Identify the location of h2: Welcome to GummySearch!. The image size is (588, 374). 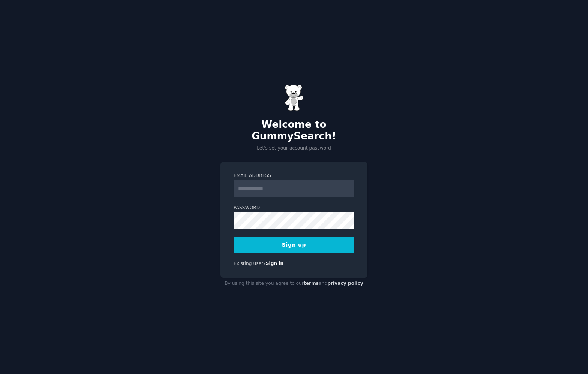
(294, 131).